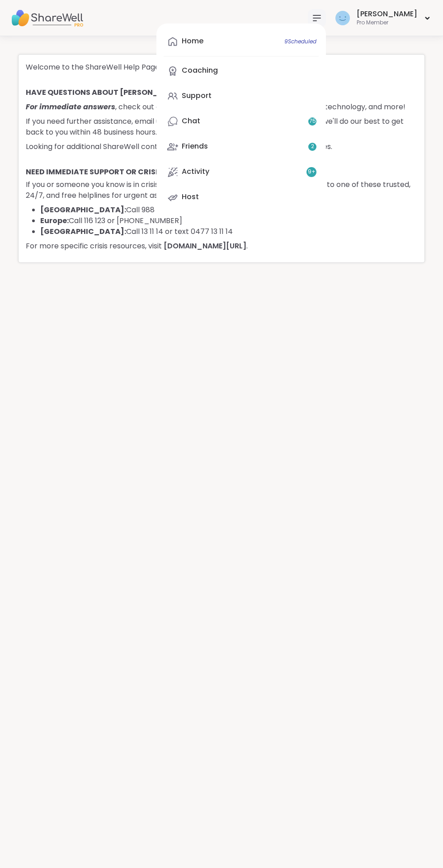 The width and height of the screenshot is (443, 868). What do you see at coordinates (190, 197) in the screenshot?
I see `div: Host` at bounding box center [190, 197].